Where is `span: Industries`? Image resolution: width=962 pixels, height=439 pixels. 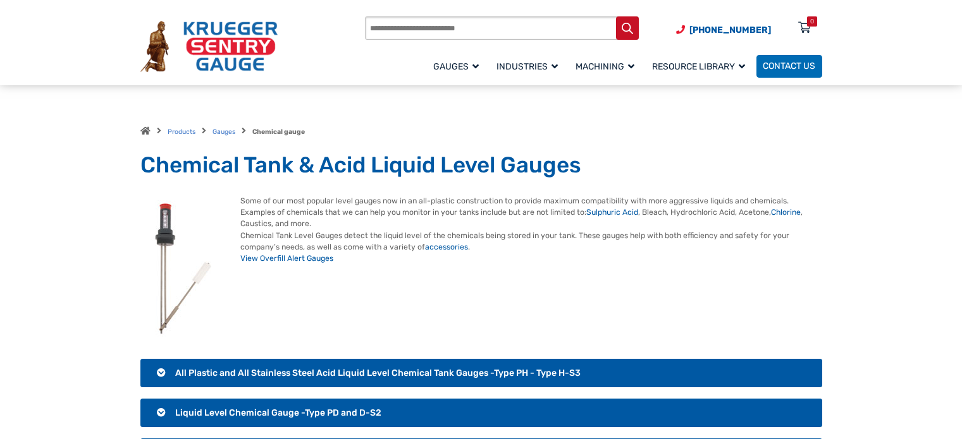
span: Industries is located at coordinates (527, 66).